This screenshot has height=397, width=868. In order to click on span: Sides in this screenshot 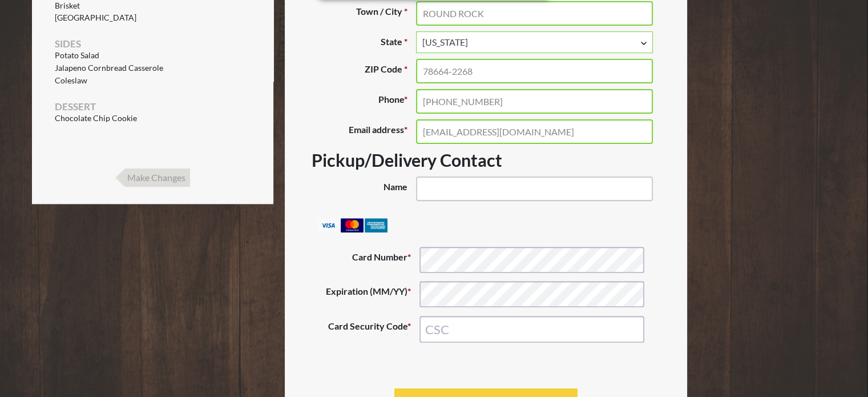, I will do `click(68, 43)`.